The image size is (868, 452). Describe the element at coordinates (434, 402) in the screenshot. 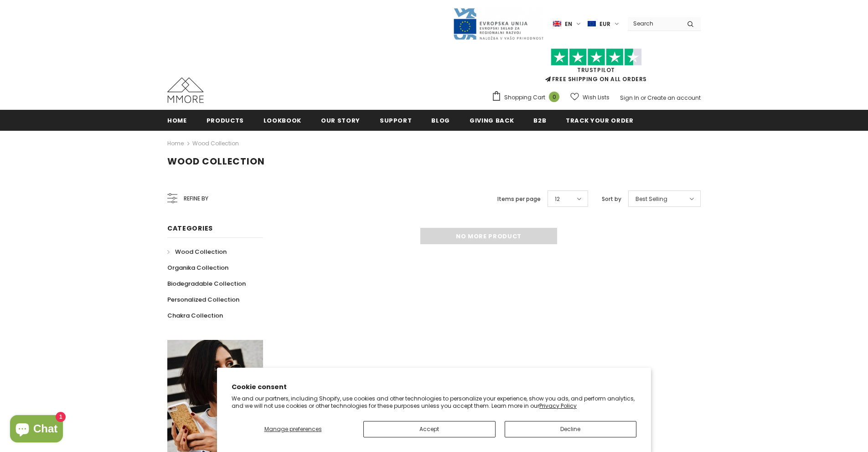

I see `p: We and our partners, including Shopify, use cookies and other technologies to personalize your ex...` at that location.